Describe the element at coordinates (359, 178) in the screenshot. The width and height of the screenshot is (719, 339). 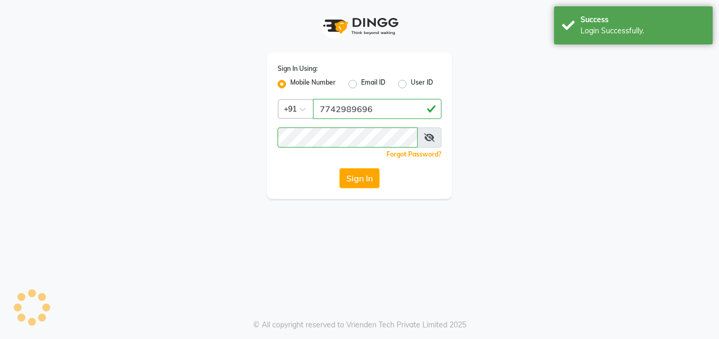
I see `button: Sign In` at that location.